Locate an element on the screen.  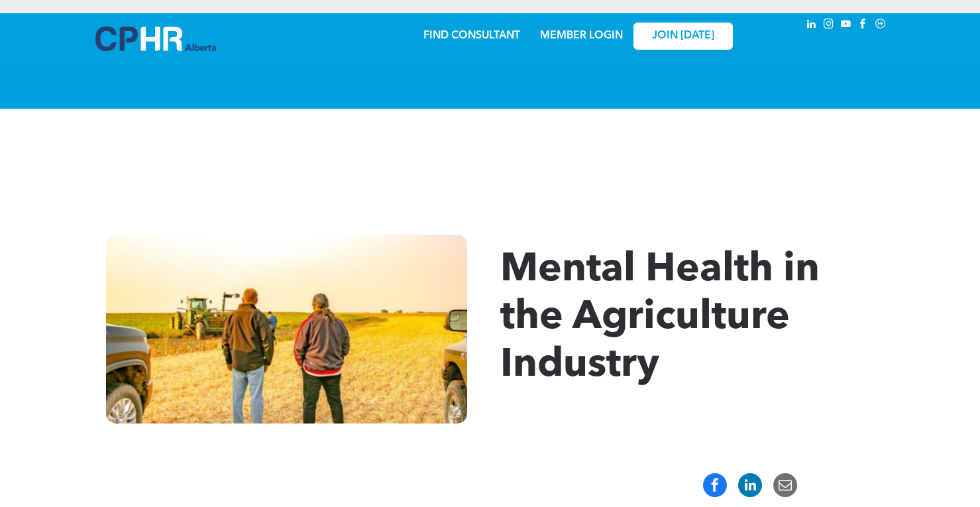
span: Mental Health in the Agriculture Industry is located at coordinates (660, 318).